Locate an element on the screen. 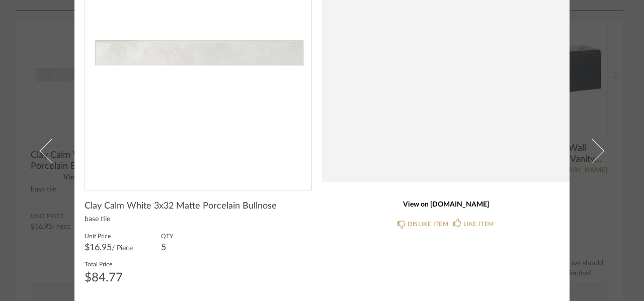  label: Unit Price is located at coordinates (109, 236).